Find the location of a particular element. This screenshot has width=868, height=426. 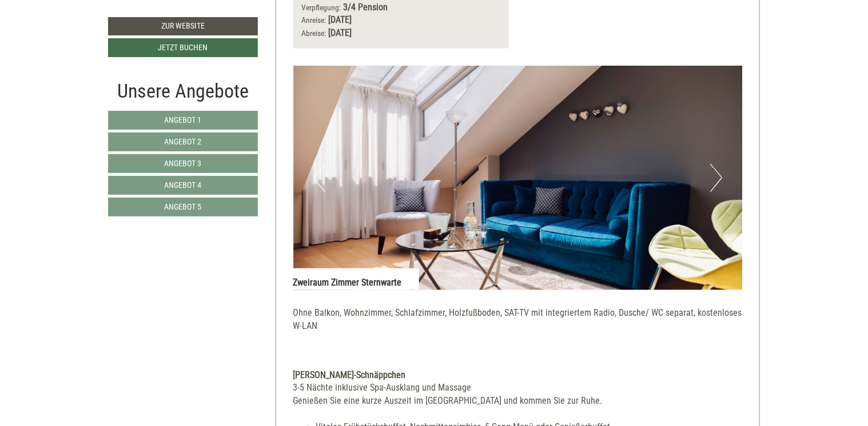

button: Previous is located at coordinates (319, 179).